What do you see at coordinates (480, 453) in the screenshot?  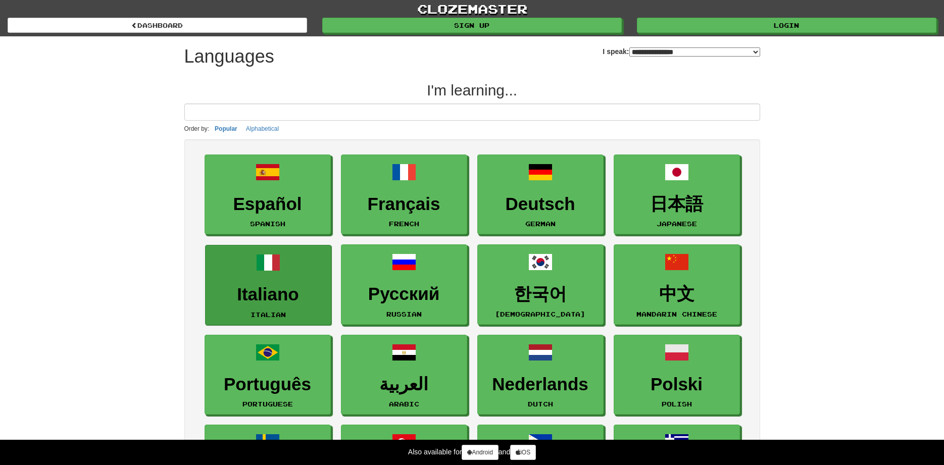 I see `a: Android` at bounding box center [480, 453].